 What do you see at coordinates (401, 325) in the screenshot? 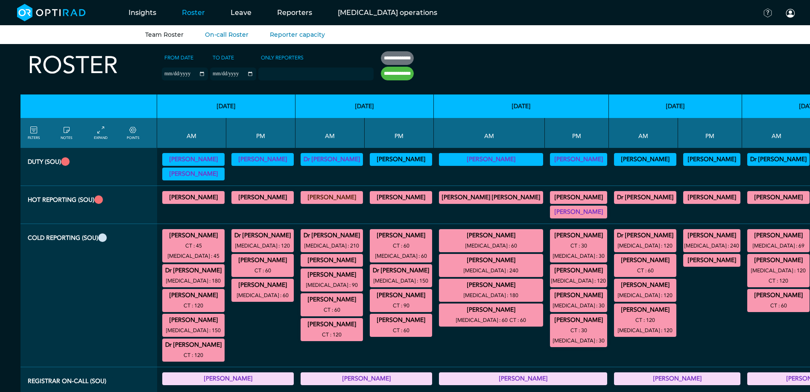
I see `div: General CT 16:00 - 17:00` at bounding box center [401, 325].